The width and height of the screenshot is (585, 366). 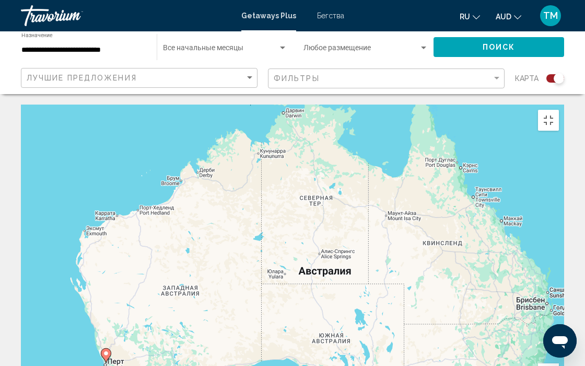 I want to click on a: Getaways Plus, so click(x=268, y=16).